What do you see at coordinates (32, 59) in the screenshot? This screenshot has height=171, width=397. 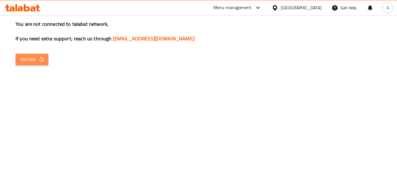 I see `span: Reload` at bounding box center [32, 59].